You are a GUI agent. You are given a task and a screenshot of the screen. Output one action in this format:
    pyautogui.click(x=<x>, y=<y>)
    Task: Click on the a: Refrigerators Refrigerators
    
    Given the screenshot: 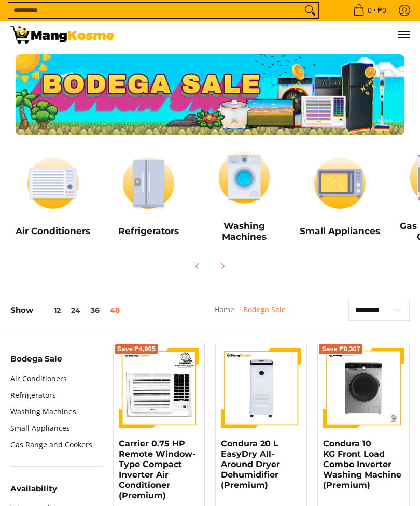 What is the action you would take?
    pyautogui.click(x=148, y=198)
    